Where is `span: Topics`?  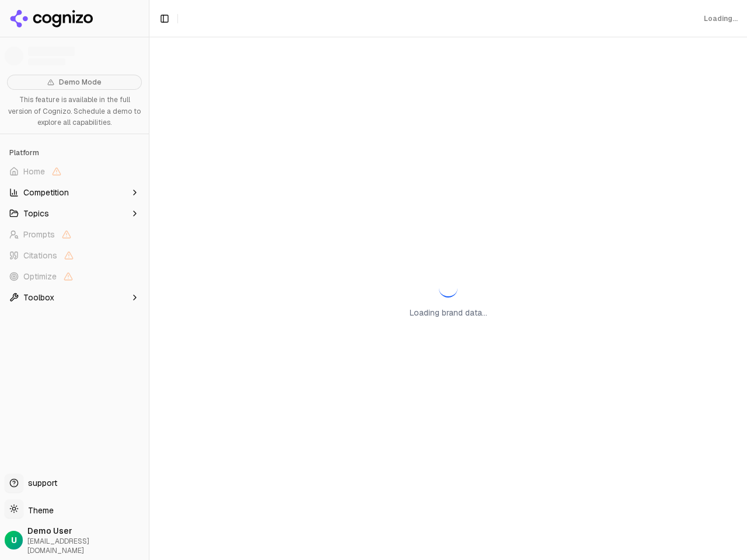
span: Topics is located at coordinates (36, 214).